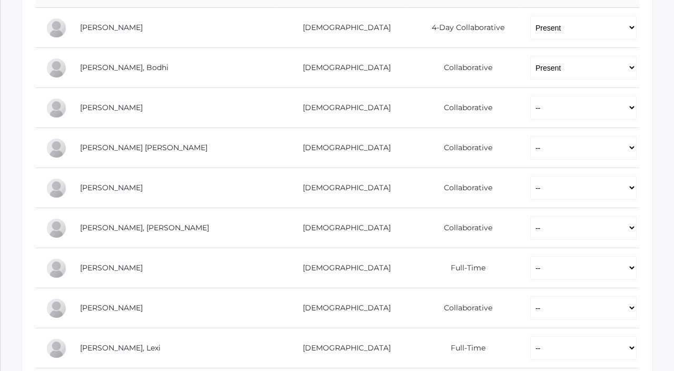 The image size is (674, 371). I want to click on div: Maia Canan, so click(56, 28).